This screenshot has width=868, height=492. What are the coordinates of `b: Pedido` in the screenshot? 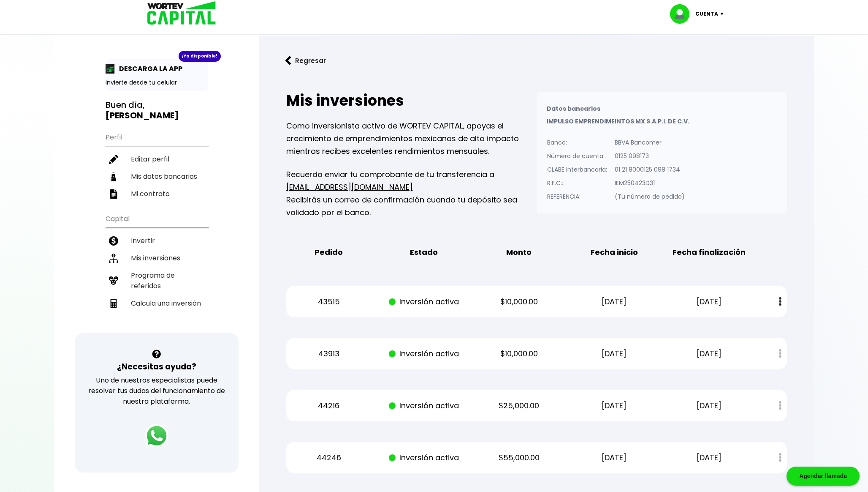 It's located at (328, 252).